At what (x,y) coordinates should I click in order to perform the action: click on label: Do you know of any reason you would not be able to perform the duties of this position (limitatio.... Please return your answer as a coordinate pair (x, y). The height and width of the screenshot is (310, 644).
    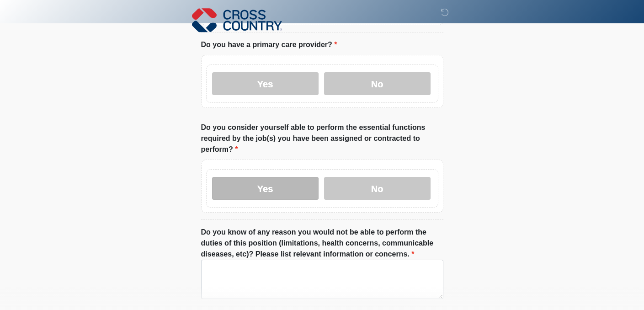
    Looking at the image, I should click on (323, 243).